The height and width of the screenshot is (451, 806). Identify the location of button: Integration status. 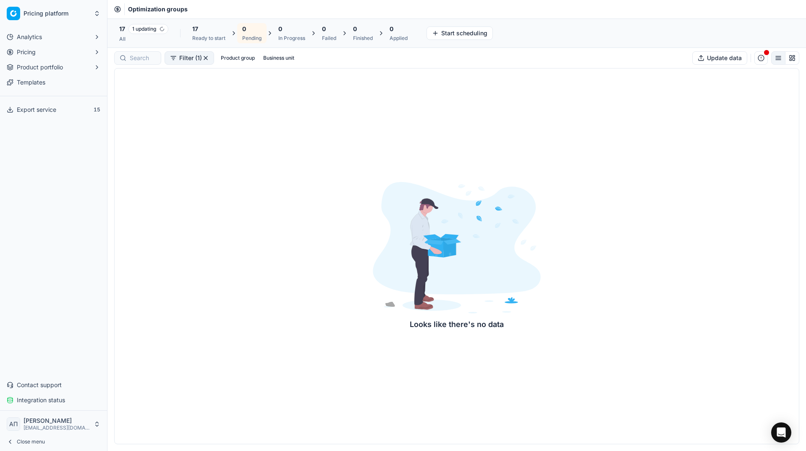
(53, 400).